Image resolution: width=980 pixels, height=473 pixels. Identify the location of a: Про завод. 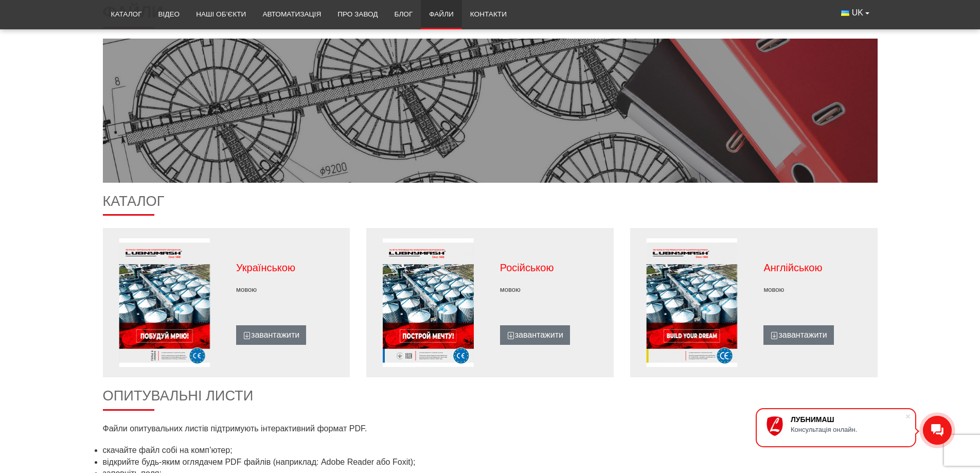
(357, 14).